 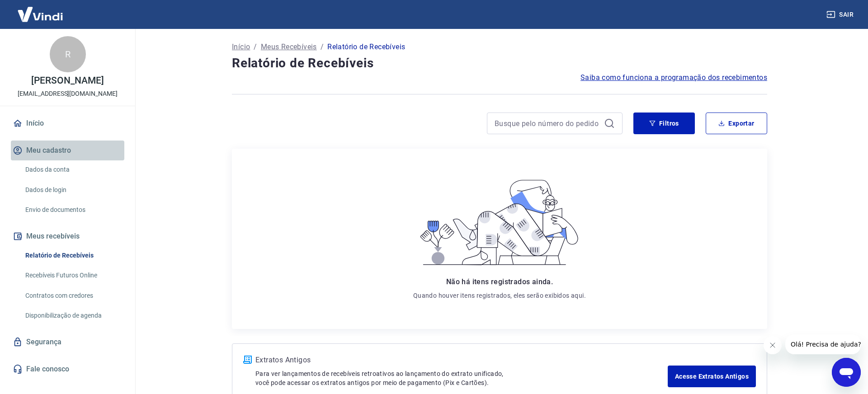 What do you see at coordinates (674, 77) in the screenshot?
I see `span: Saiba como funciona a programação dos recebimentos` at bounding box center [674, 77].